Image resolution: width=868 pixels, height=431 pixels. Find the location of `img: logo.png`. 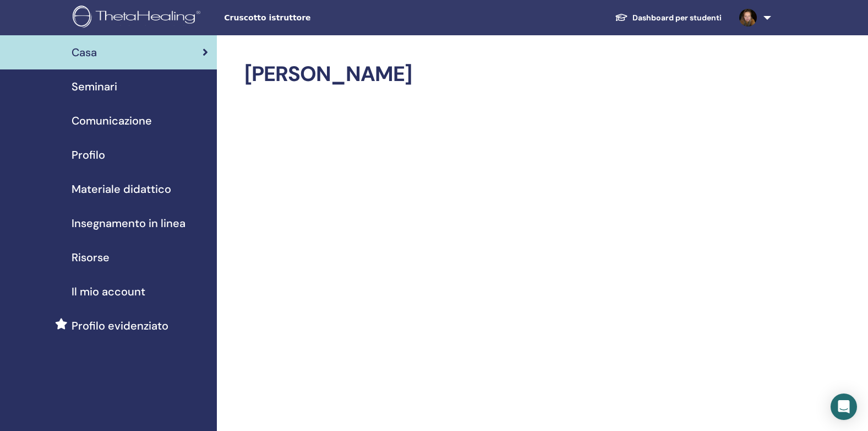

img: logo.png is located at coordinates (138, 17).